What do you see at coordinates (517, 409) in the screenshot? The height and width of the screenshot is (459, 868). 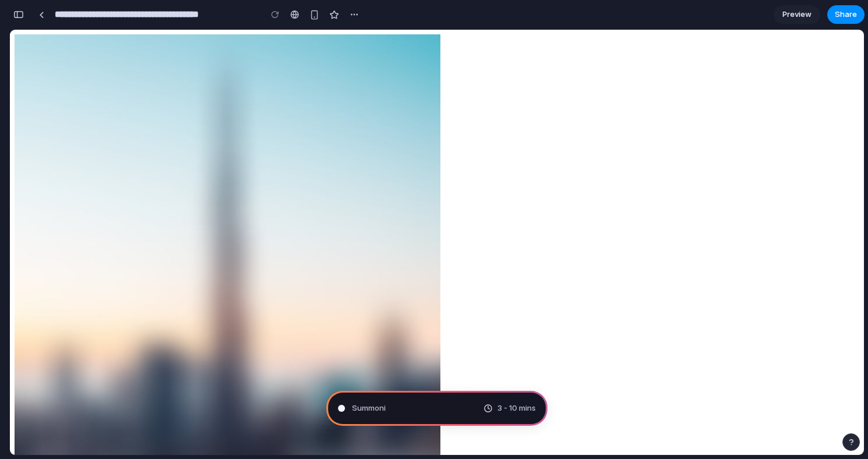 I see `span: 3 - 10 mins` at bounding box center [517, 409].